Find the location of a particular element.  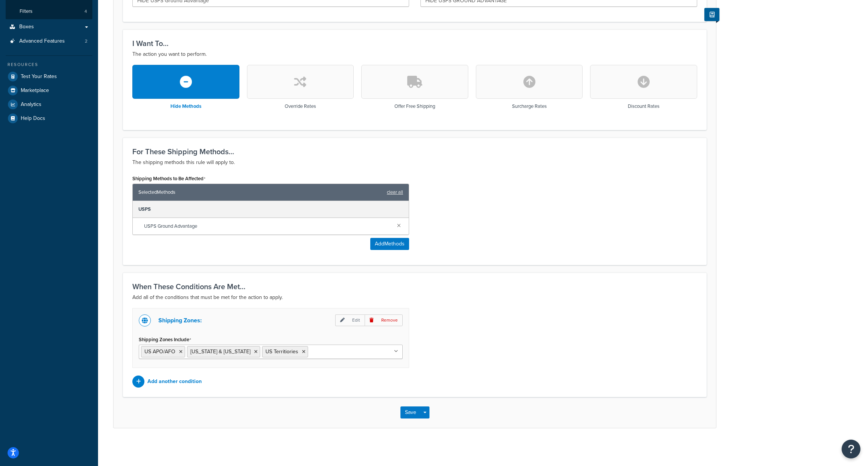

span: Boxes is located at coordinates (26, 27).